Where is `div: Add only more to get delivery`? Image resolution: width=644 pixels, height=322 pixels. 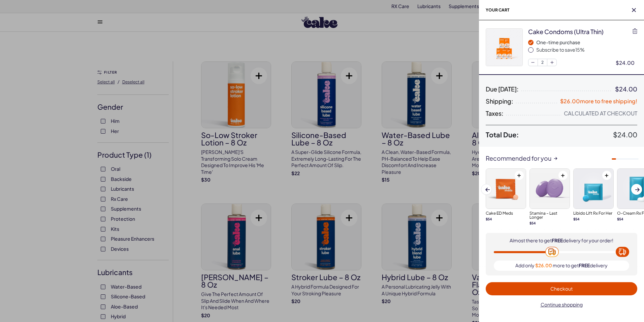 div: Add only more to get delivery is located at coordinates (562, 266).